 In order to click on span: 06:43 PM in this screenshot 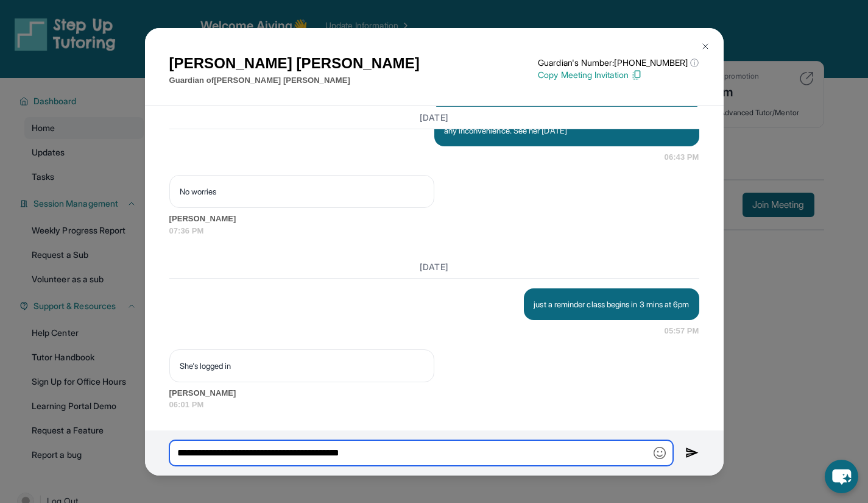, I will do `click(682, 157)`.